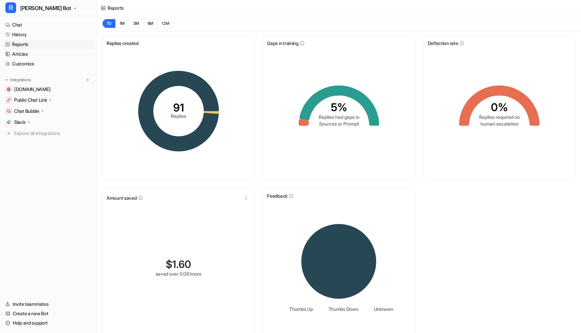  Describe the element at coordinates (122, 198) in the screenshot. I see `span: Amount saved` at that location.